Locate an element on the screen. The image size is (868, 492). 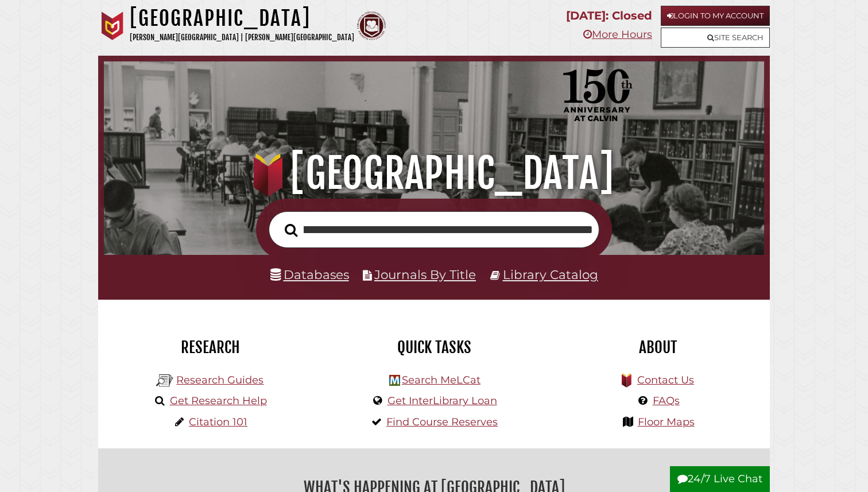
a: Find Course Reserves is located at coordinates (442, 422).